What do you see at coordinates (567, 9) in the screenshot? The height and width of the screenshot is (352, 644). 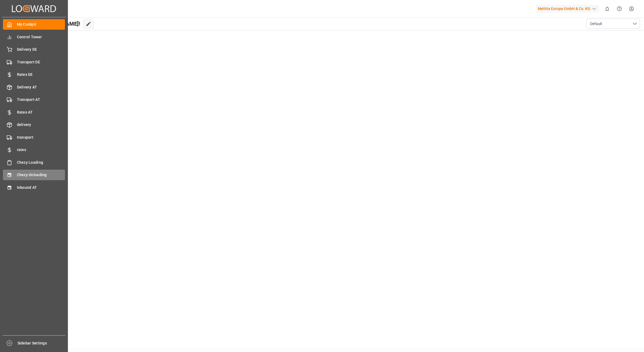 I see `div: Melitta Europa GmbH & Co. KG` at bounding box center [567, 9].